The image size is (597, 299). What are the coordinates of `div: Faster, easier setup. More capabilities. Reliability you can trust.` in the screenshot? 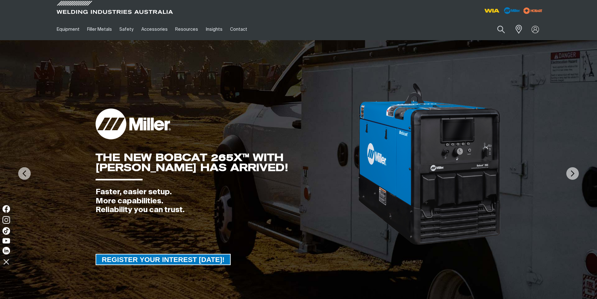 It's located at (226, 201).